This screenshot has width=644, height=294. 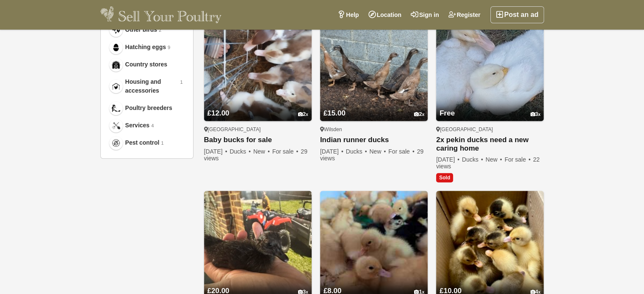 What do you see at coordinates (147, 125) in the screenshot?
I see `a: Services Services 4` at bounding box center [147, 125].